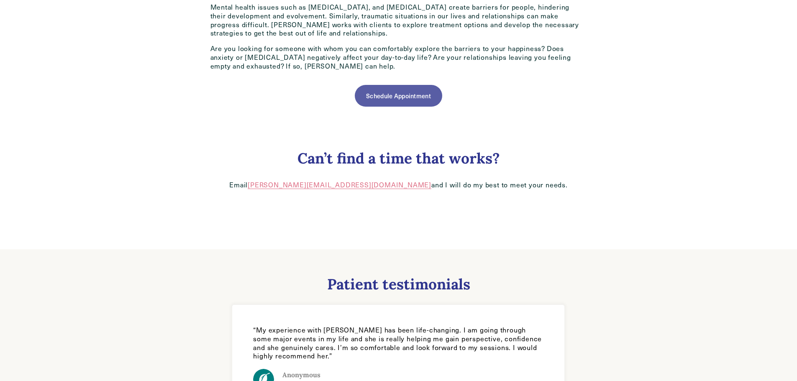 This screenshot has width=797, height=381. I want to click on h3: Can’t find a time that works?, so click(399, 159).